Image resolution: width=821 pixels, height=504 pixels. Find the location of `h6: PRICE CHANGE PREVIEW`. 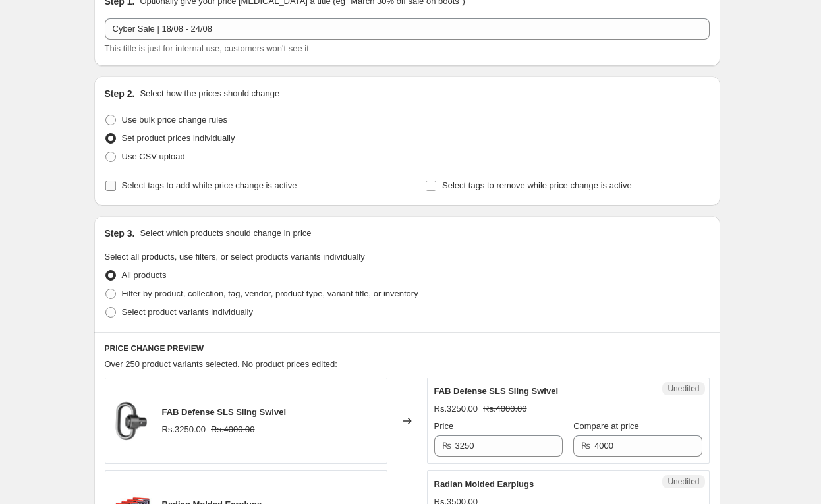

h6: PRICE CHANGE PREVIEW is located at coordinates (408, 349).